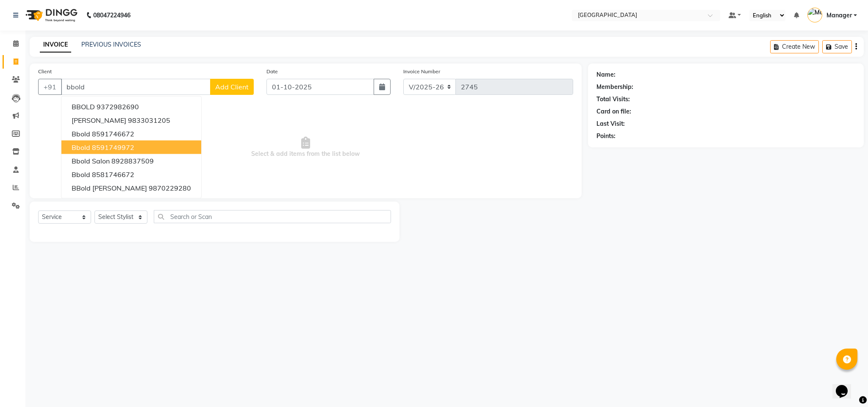  Describe the element at coordinates (83, 107) in the screenshot. I see `span: BBOLD` at that location.